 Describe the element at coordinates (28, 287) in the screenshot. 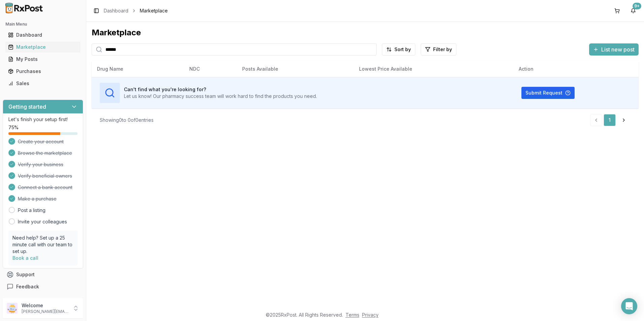

I see `span: Feedback` at that location.